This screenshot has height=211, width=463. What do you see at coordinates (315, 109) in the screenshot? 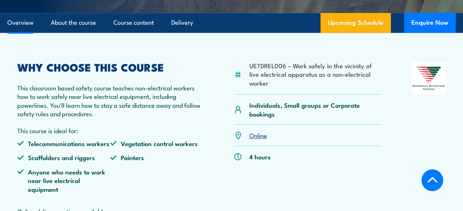
I see `p: Individuals, Small groups or Corporate bookings` at bounding box center [315, 109].